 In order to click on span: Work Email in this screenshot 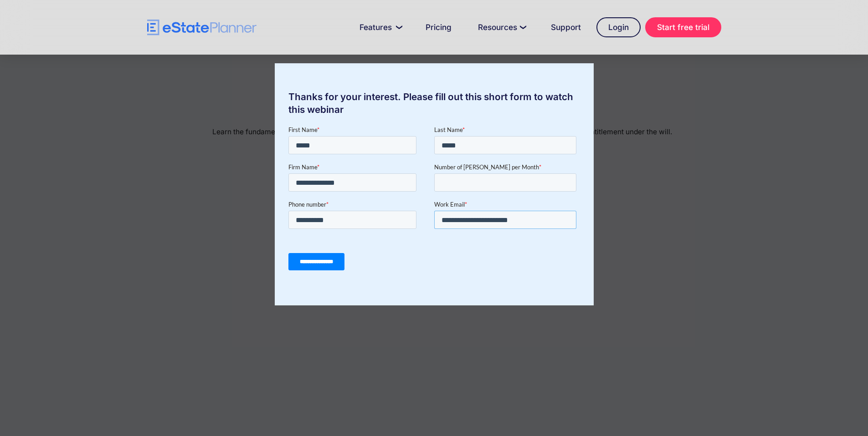, I will do `click(161, 79)`.